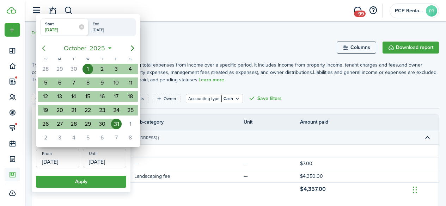 This screenshot has height=206, width=446. Describe the element at coordinates (74, 83) in the screenshot. I see `div: Tuesday, October 7, 2025` at that location.